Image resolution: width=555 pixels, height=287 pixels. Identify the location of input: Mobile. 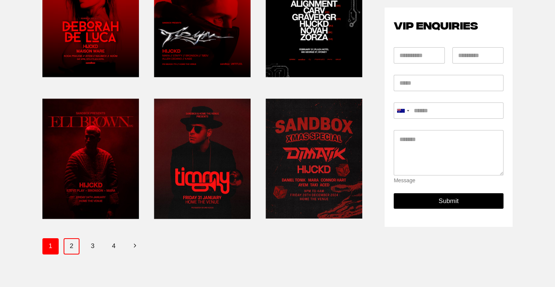
(448, 111).